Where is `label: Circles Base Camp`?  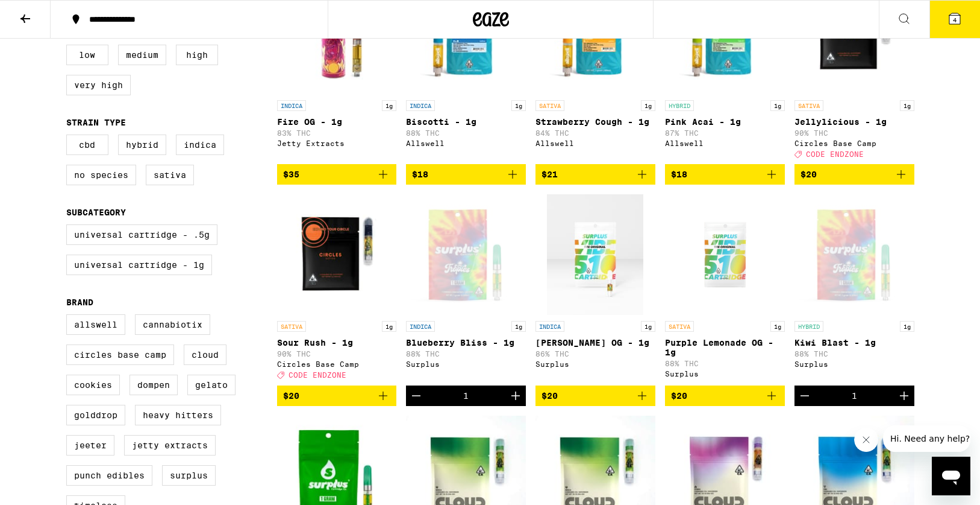 label: Circles Base Camp is located at coordinates (120, 354).